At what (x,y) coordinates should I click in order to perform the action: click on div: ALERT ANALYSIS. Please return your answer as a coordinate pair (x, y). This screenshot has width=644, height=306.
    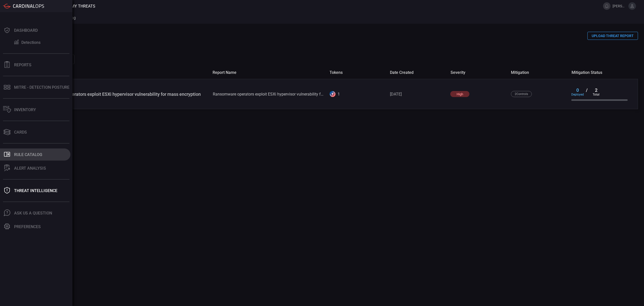
    Looking at the image, I should click on (30, 168).